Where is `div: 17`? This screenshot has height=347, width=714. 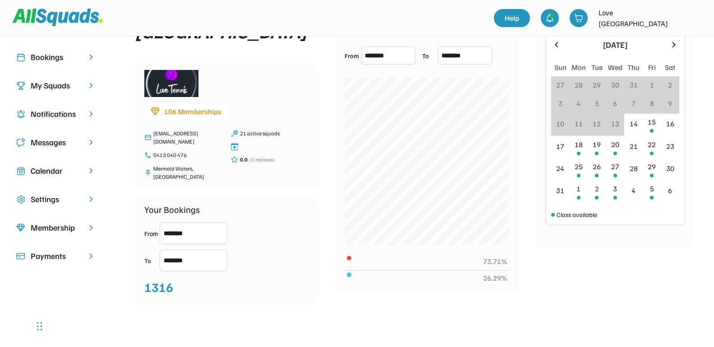
div: 17 is located at coordinates (560, 146).